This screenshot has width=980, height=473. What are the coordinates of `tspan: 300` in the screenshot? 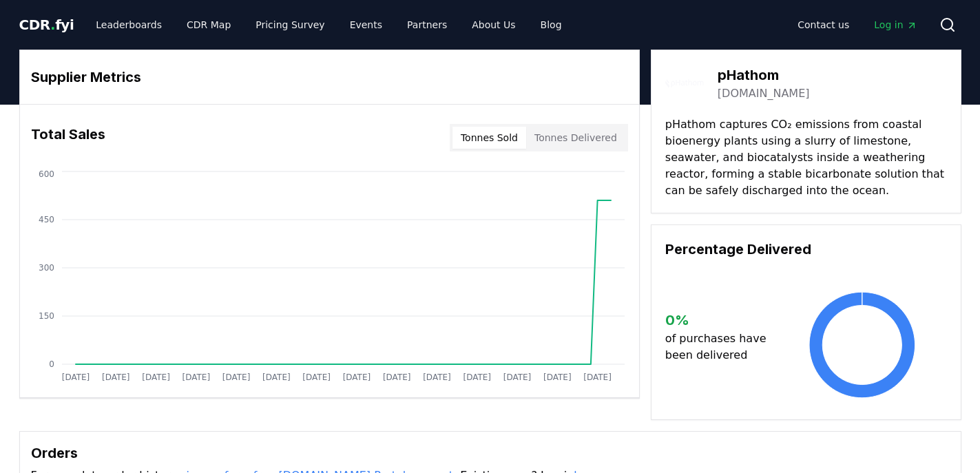 It's located at (46, 268).